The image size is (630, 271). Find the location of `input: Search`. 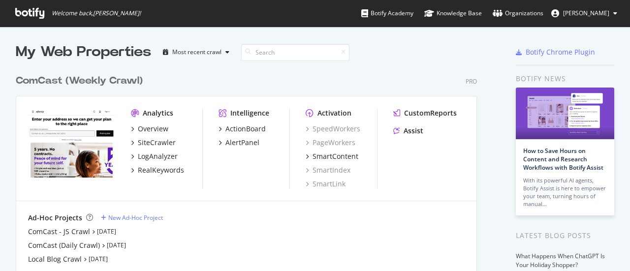

input: Search is located at coordinates (295, 52).